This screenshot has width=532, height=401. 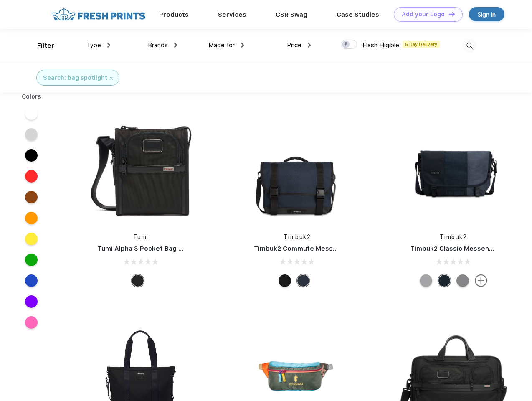 I want to click on div: Black, so click(x=138, y=281).